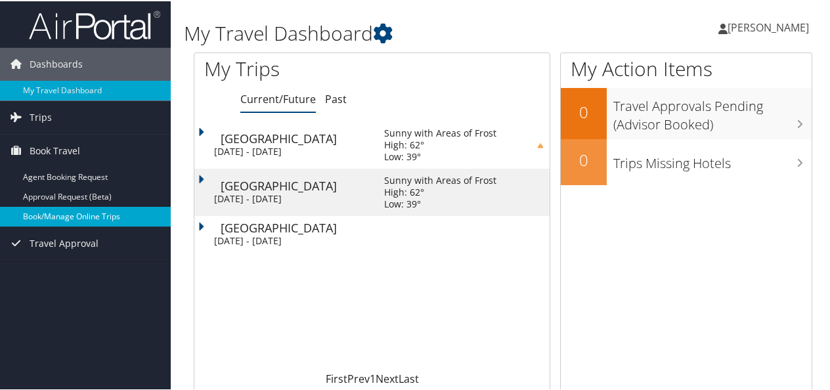 The width and height of the screenshot is (830, 390). Describe the element at coordinates (64, 242) in the screenshot. I see `span: Travel Approval` at that location.